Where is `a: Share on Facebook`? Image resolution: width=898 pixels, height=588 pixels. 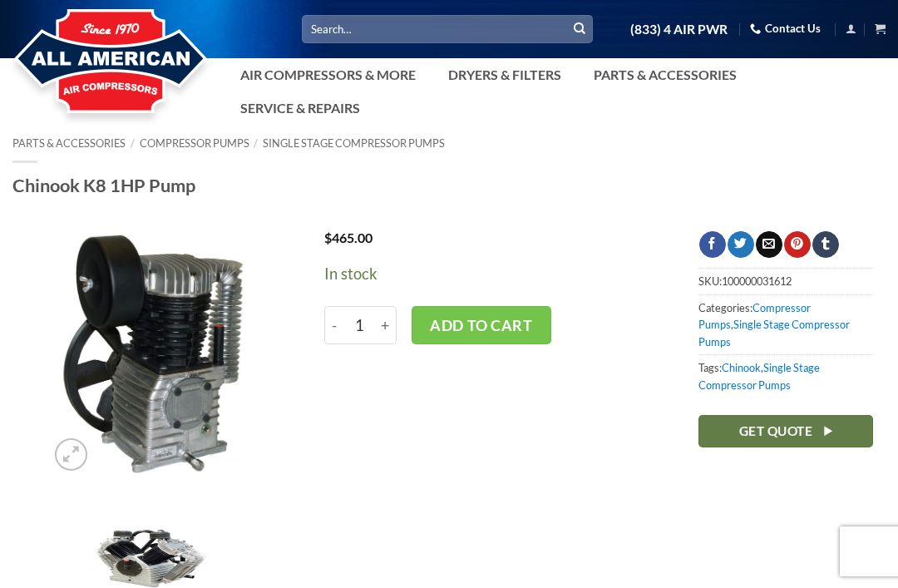
a: Share on Facebook is located at coordinates (712, 244).